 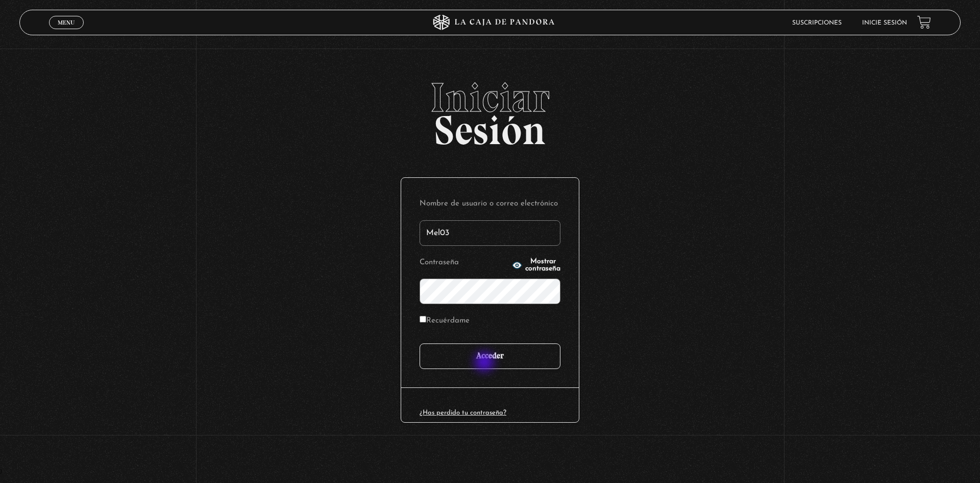 I want to click on label: Recuérdame, so click(x=445, y=321).